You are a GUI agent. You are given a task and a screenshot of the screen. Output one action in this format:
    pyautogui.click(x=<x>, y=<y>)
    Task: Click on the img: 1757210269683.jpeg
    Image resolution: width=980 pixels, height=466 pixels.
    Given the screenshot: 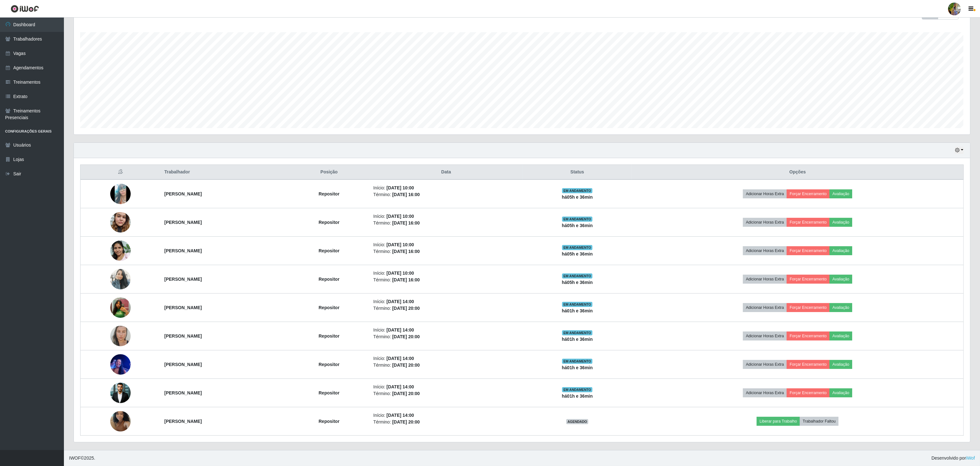 What is the action you would take?
    pyautogui.click(x=121, y=394)
    